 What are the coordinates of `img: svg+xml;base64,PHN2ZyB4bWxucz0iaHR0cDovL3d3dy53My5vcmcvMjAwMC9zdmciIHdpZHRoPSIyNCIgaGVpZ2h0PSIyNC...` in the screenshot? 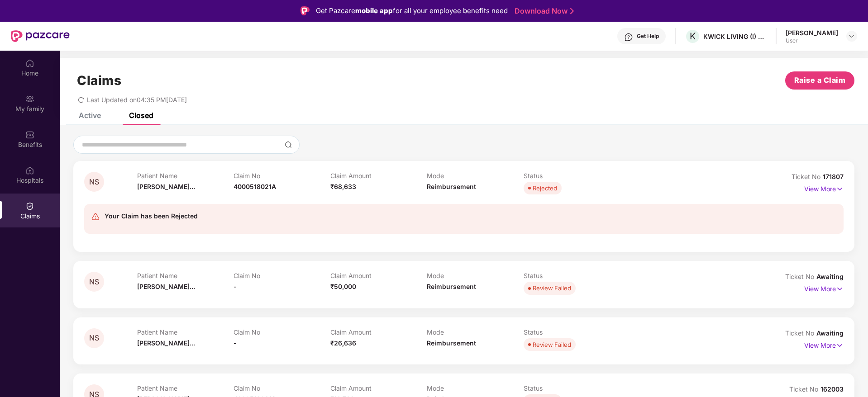 It's located at (96, 216).